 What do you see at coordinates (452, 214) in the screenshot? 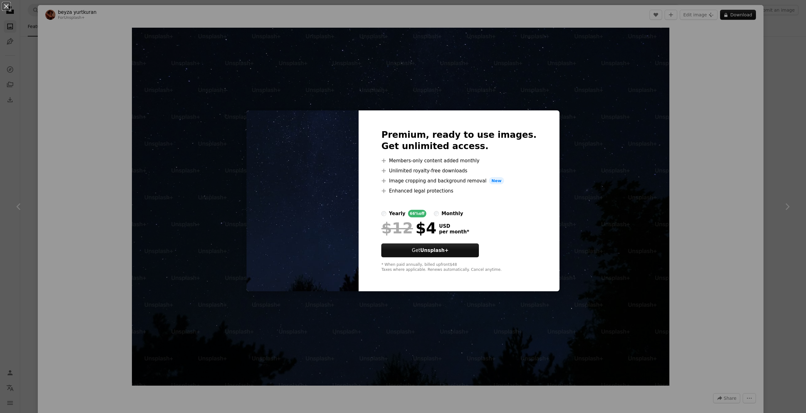
I see `div: monthly` at bounding box center [452, 214].